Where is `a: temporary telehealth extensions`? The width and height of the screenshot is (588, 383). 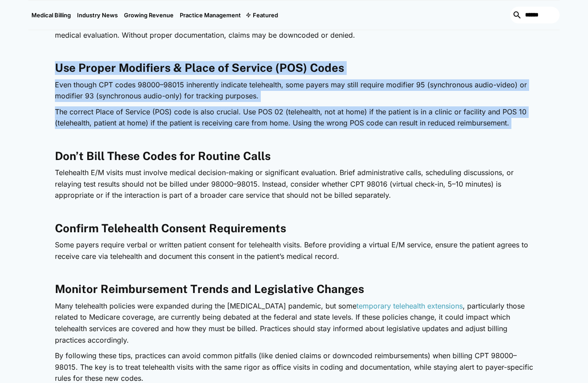
a: temporary telehealth extensions is located at coordinates (410, 306).